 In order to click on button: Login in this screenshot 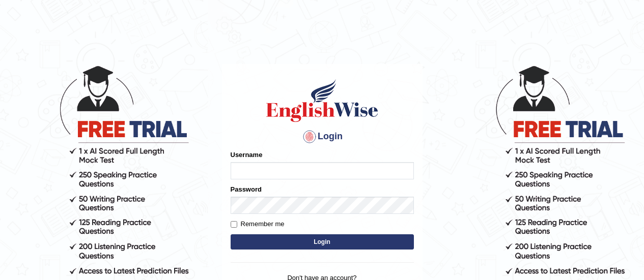, I will do `click(322, 242)`.